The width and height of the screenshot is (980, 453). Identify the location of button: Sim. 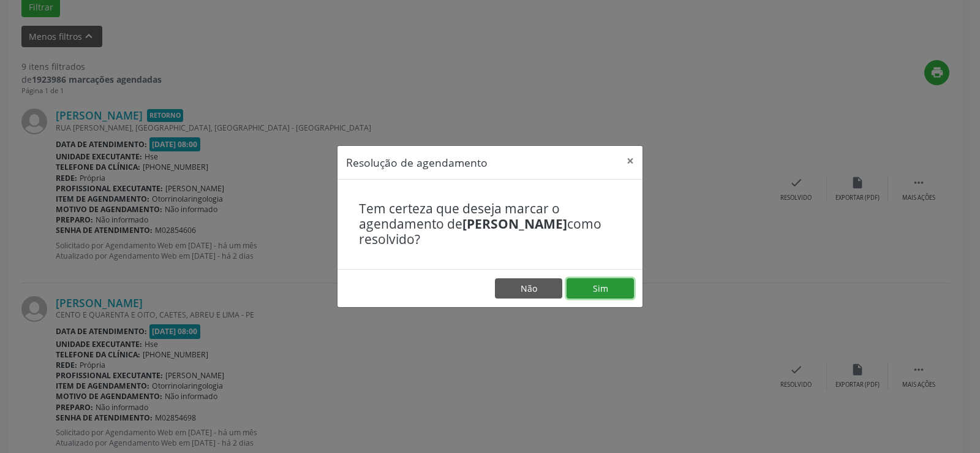
(600, 289).